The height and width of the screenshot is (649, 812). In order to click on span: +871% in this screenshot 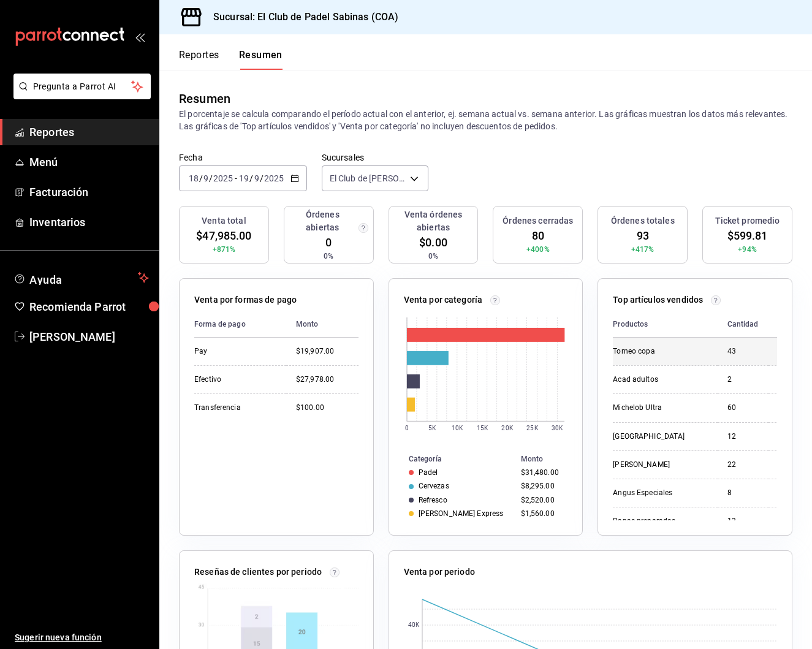, I will do `click(225, 250)`.